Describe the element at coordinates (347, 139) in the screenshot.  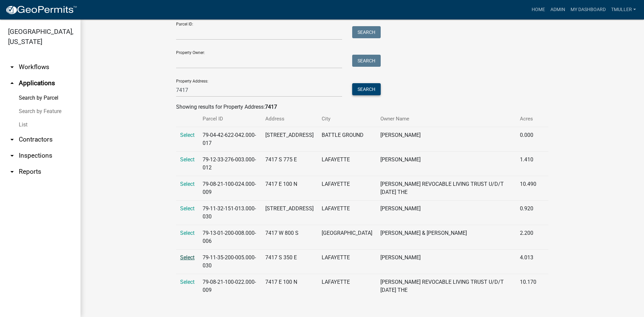
I see `td: BATTLE GROUND` at that location.